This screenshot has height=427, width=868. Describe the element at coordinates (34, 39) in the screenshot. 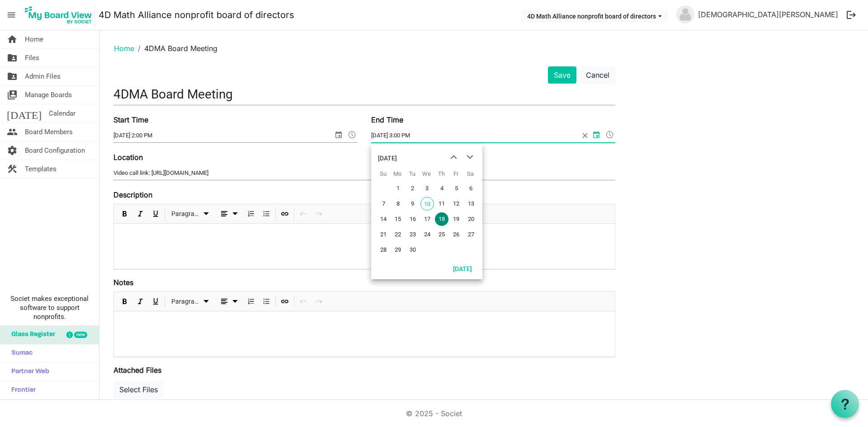

I see `span: Home` at that location.